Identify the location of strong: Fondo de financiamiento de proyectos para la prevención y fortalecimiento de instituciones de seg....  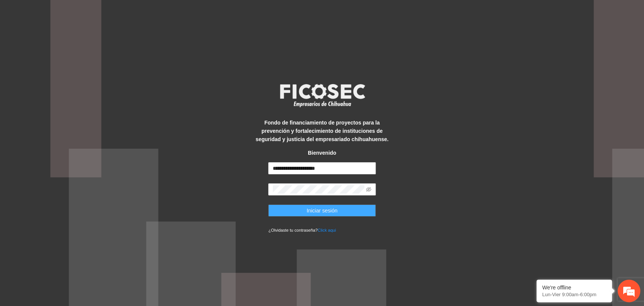
(322, 131).